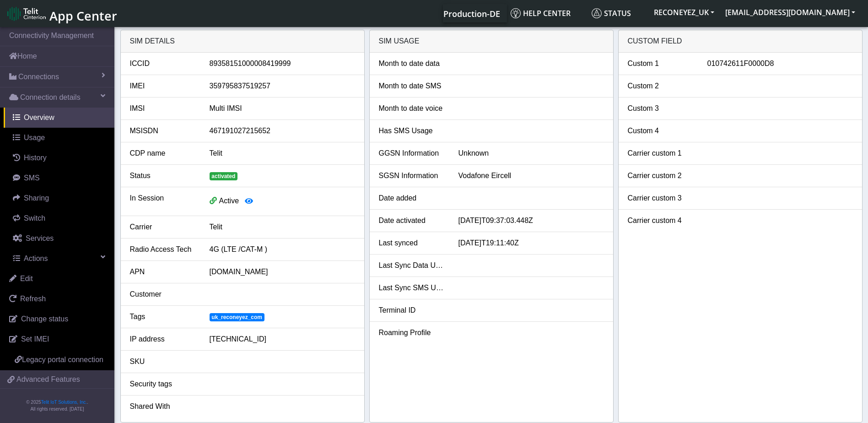  What do you see at coordinates (59, 158) in the screenshot?
I see `a: History` at bounding box center [59, 158].